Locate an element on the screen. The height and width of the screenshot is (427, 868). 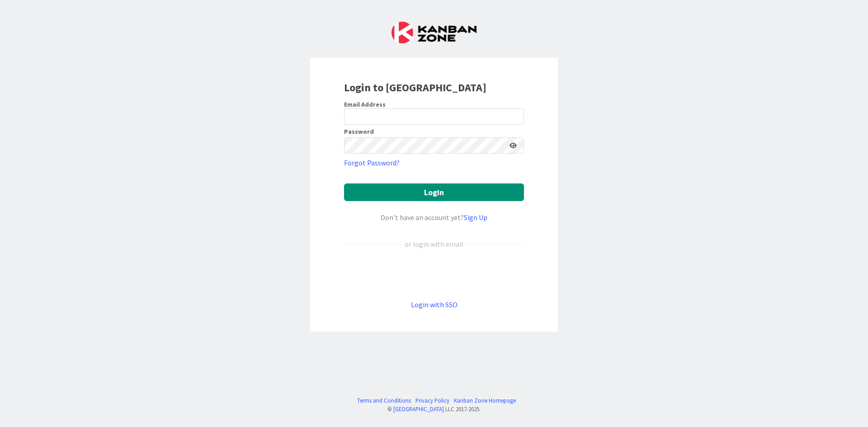
button: Login is located at coordinates (434, 192).